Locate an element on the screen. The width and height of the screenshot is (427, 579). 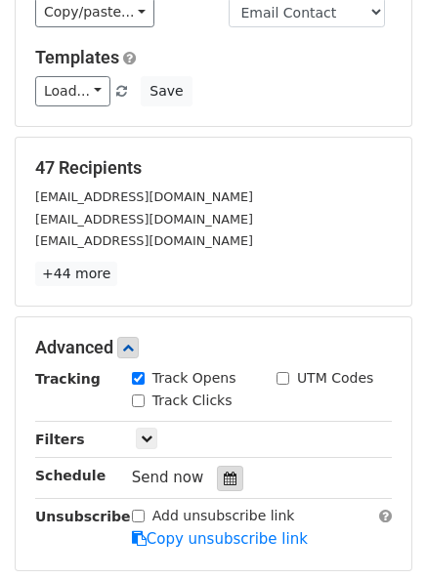
span: Send now is located at coordinates (168, 477).